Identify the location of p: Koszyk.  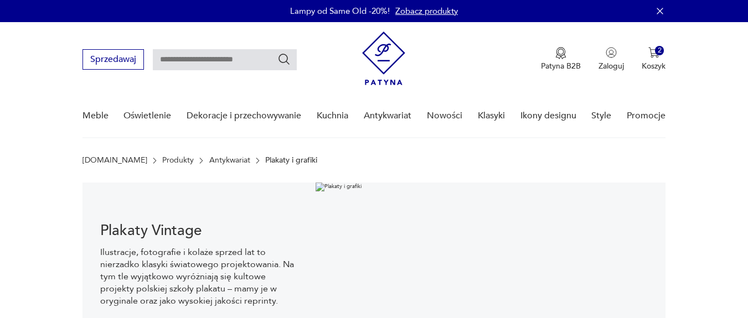
(653, 66).